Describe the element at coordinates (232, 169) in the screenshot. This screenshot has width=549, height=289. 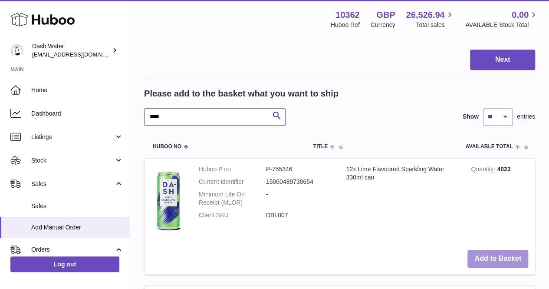
I see `dt: Huboo P no` at that location.